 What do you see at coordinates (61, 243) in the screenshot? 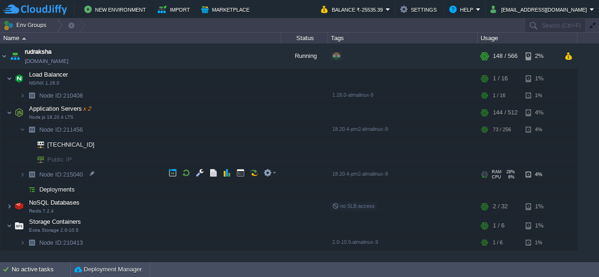
I see `span: 210413` at bounding box center [61, 243].